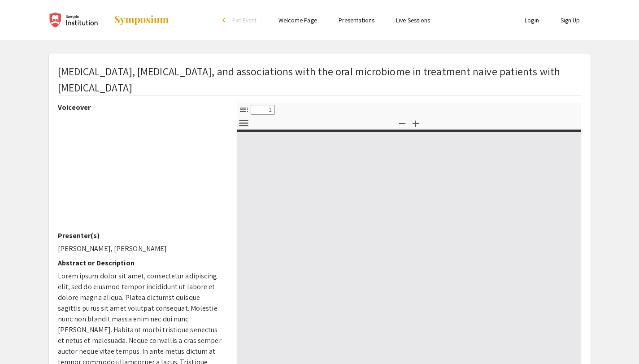 The height and width of the screenshot is (364, 639). I want to click on a: Login, so click(532, 20).